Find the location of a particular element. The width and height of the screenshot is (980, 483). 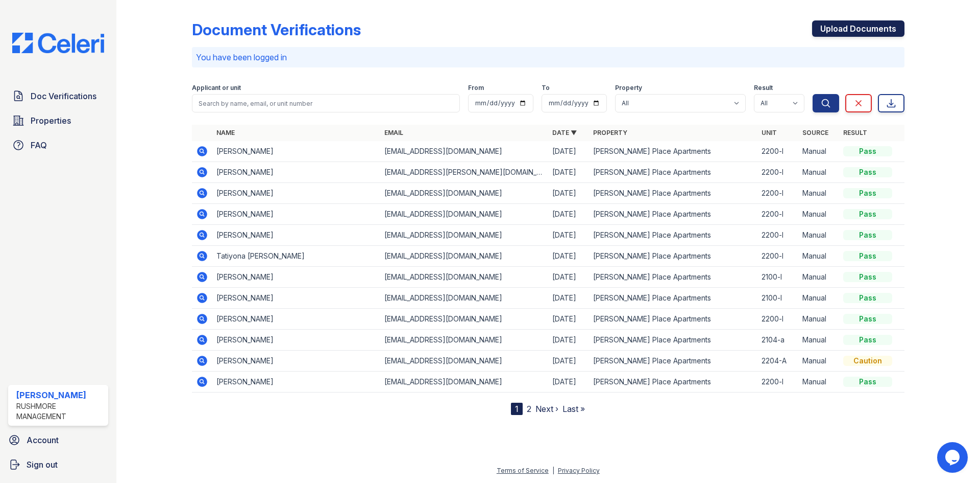

a: Next › is located at coordinates (547, 409).